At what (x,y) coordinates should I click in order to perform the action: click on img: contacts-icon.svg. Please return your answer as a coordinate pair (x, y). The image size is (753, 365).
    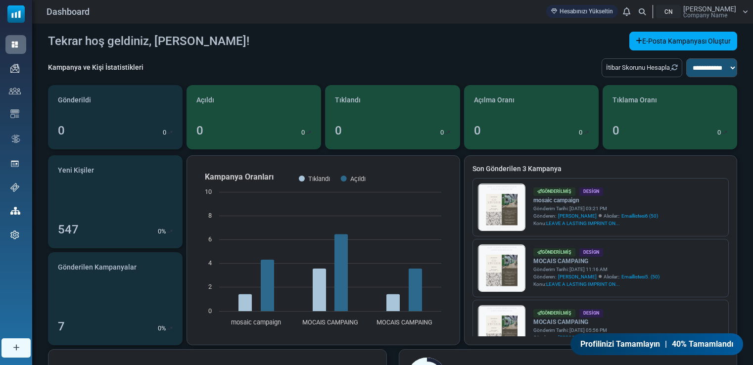
    Looking at the image, I should click on (15, 91).